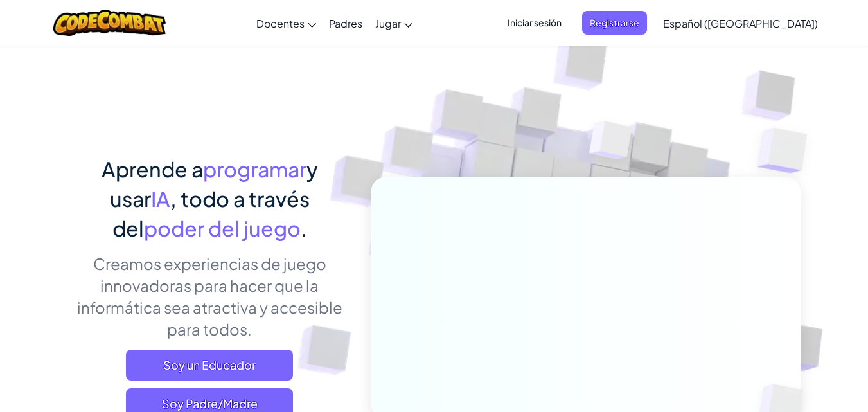 The image size is (868, 412). I want to click on span: Iniciar sesión, so click(535, 22).